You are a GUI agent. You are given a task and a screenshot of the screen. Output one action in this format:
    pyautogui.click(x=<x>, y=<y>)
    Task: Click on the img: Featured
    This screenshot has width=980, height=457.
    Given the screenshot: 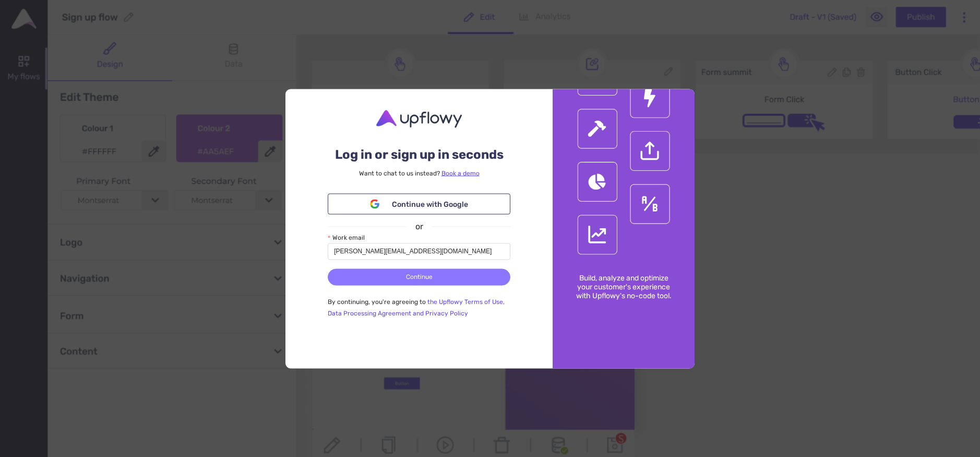 What is the action you would take?
    pyautogui.click(x=624, y=174)
    